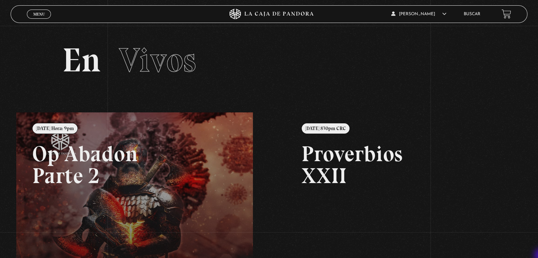 The image size is (538, 258). I want to click on span: Menu, so click(39, 14).